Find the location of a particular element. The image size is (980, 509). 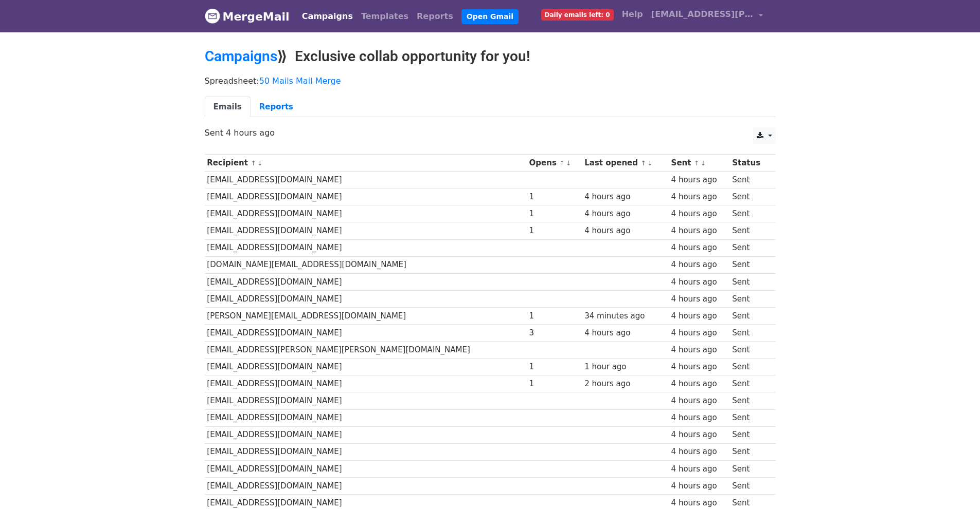

img: MergeMail logo is located at coordinates (212, 16).